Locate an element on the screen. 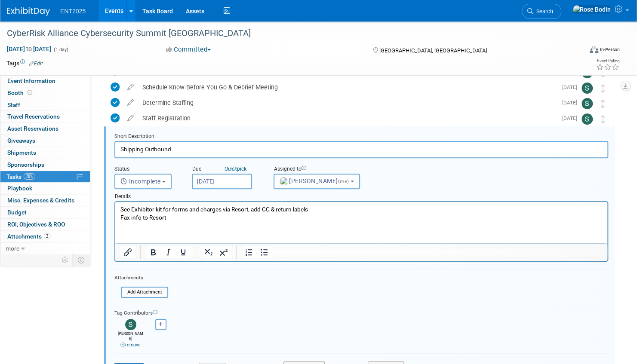 The width and height of the screenshot is (637, 364). input: Name of task or a short description is located at coordinates (361, 149).